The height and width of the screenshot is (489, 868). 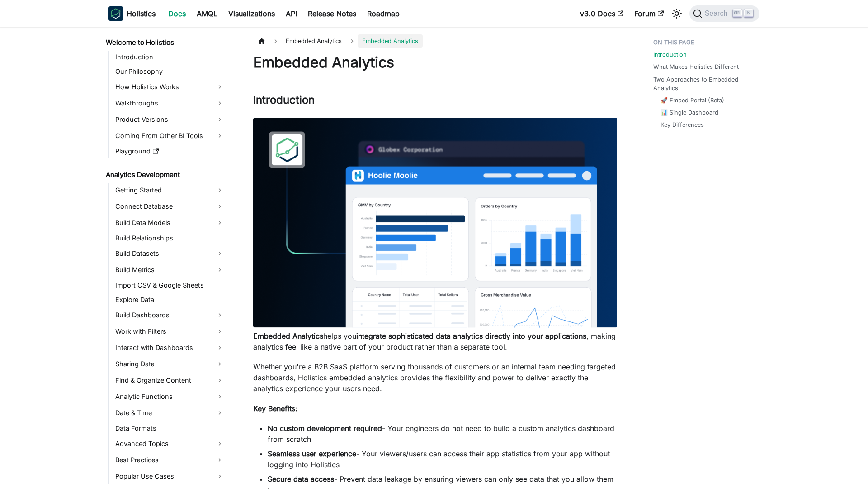 What do you see at coordinates (435, 41) in the screenshot?
I see `nav: Breadcrumbs` at bounding box center [435, 41].